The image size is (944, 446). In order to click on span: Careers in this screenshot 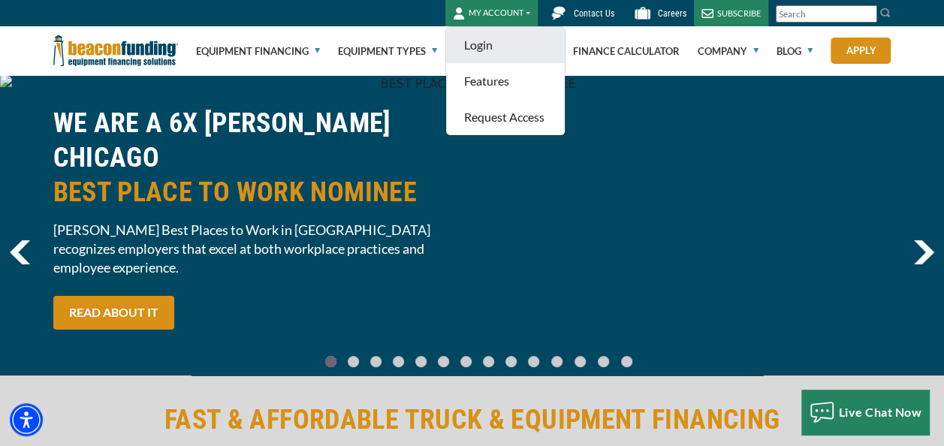, I will do `click(672, 14)`.